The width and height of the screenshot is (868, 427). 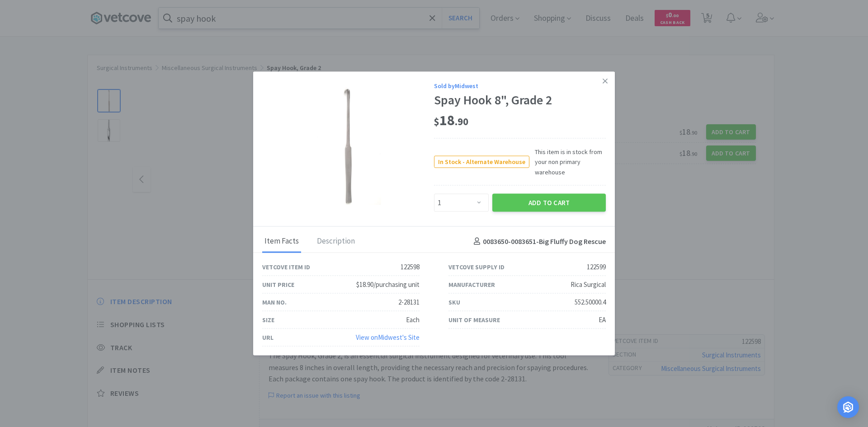 What do you see at coordinates (286, 267) in the screenshot?
I see `div: Vetcove Item ID` at bounding box center [286, 267].